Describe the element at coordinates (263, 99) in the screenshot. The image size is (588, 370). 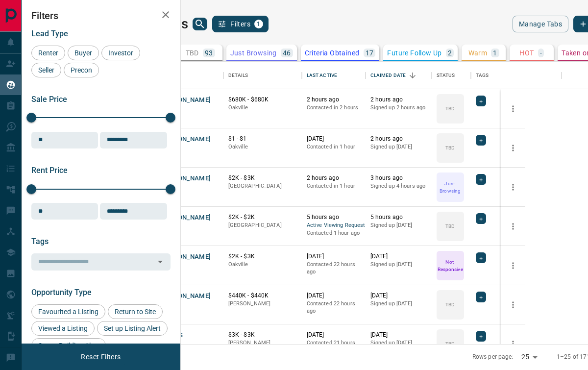
I see `p: $680K - $680K` at that location.